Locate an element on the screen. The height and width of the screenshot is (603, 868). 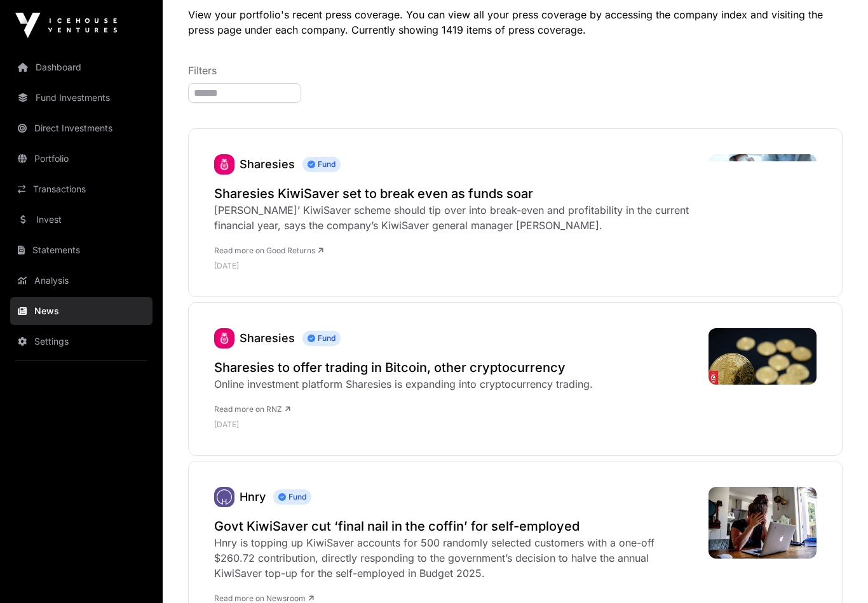
a: Portfolio is located at coordinates (81, 159).